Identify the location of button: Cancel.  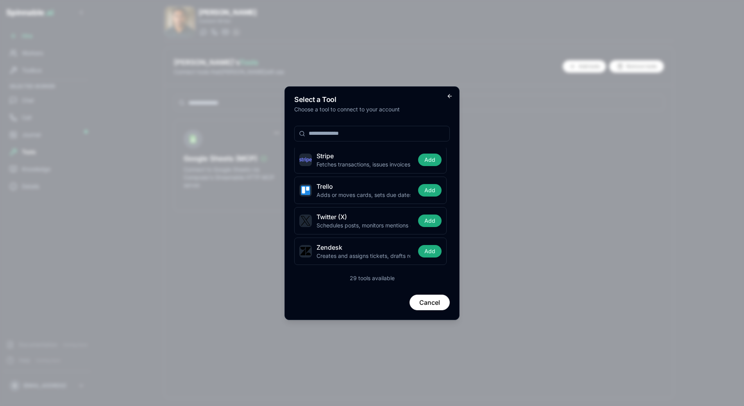
(429, 302).